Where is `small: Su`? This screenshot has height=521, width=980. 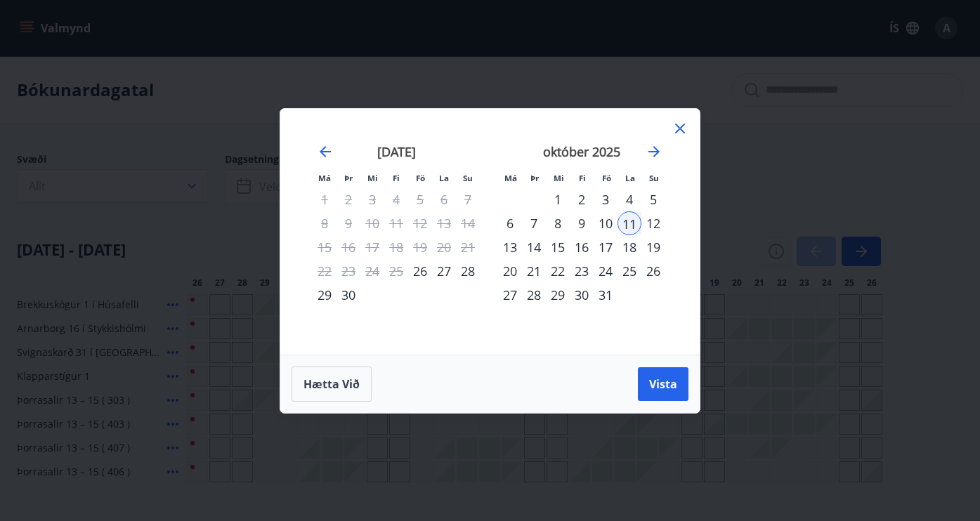 small: Su is located at coordinates (654, 178).